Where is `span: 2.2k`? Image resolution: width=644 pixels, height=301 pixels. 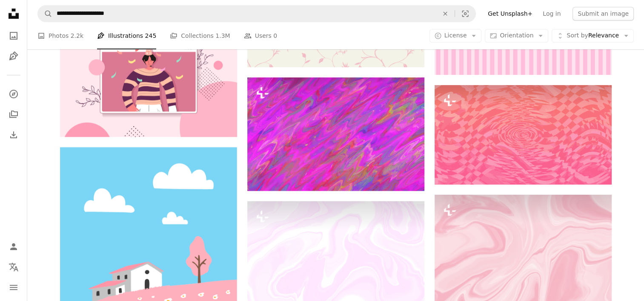
span: 2.2k is located at coordinates (77, 36).